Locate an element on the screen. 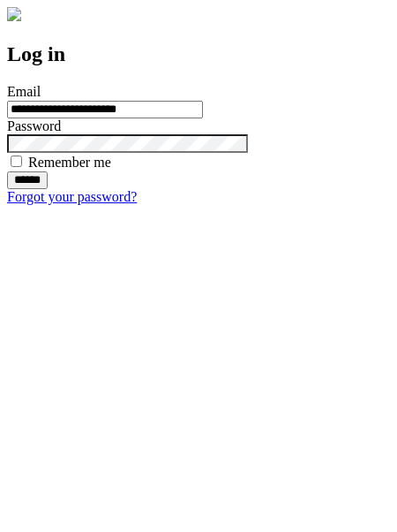  a: Forgot your password? is located at coordinates (71, 196).